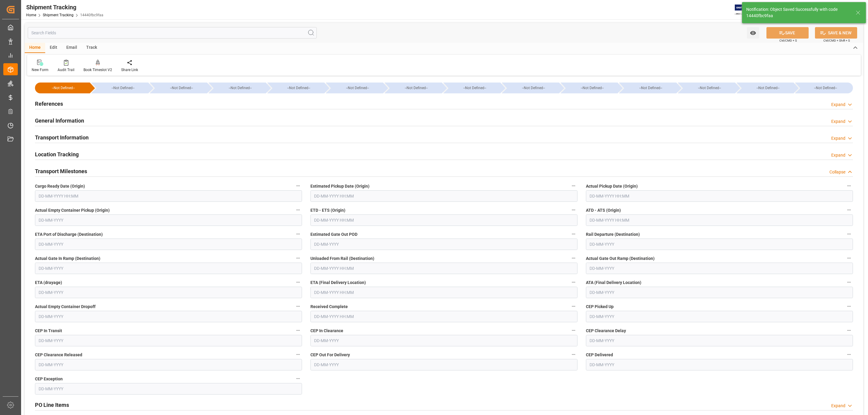  What do you see at coordinates (58, 355) in the screenshot?
I see `span: CEP Clearance Released` at bounding box center [58, 355].